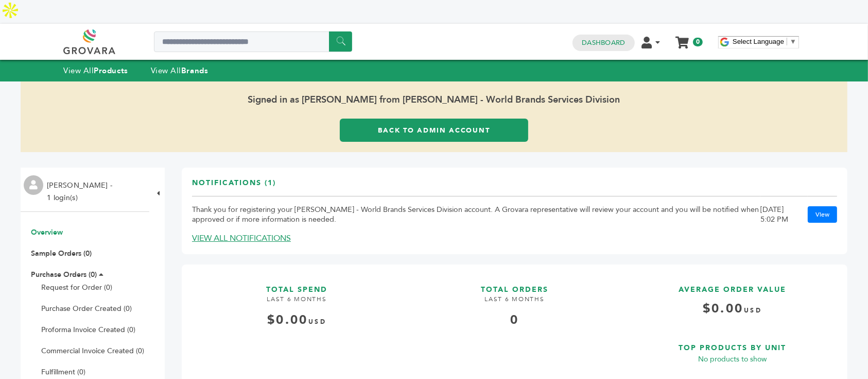 This screenshot has height=379, width=868. What do you see at coordinates (96, 70) in the screenshot?
I see `a: View AllProducts` at bounding box center [96, 70].